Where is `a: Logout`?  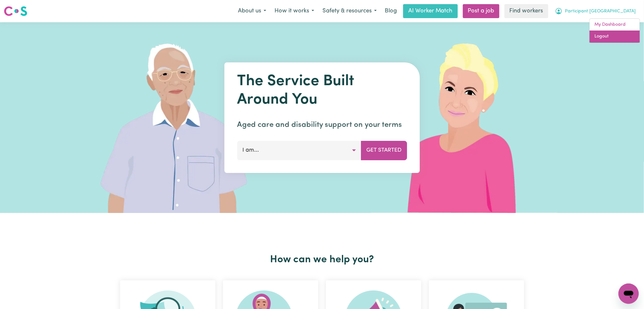 a: Logout is located at coordinates (614, 36).